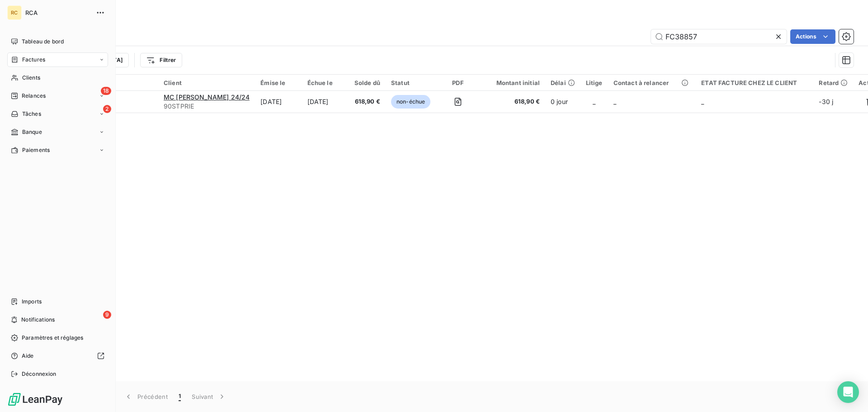 The width and height of the screenshot is (868, 412). Describe the element at coordinates (652, 83) in the screenshot. I see `div: Contact à relancer` at that location.